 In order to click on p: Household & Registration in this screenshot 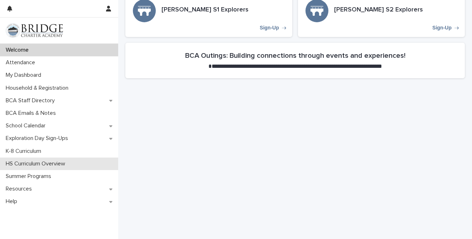, I will do `click(38, 88)`.